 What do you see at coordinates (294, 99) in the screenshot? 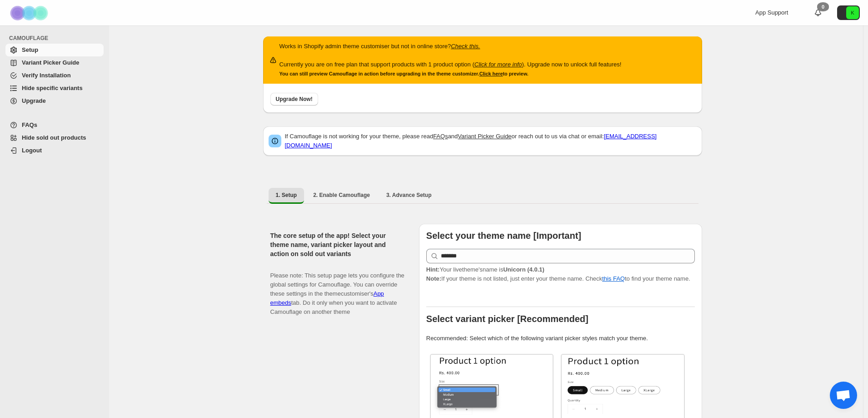
I see `button: Upgrade Now!` at bounding box center [294, 99].